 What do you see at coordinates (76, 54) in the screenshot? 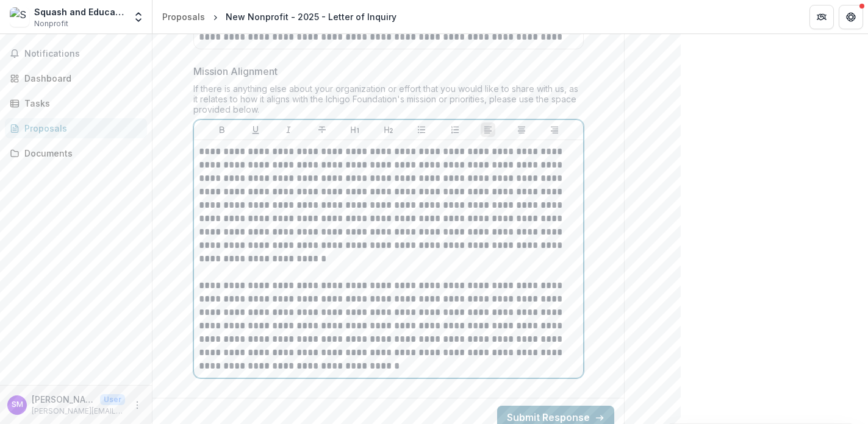
I see `button: Notifications` at bounding box center [76, 54].